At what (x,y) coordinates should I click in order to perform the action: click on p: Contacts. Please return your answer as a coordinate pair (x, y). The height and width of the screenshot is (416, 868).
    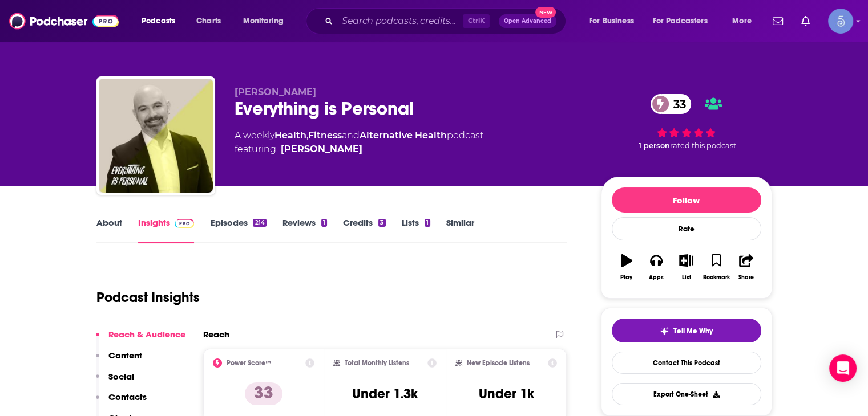
    Looking at the image, I should click on (127, 397).